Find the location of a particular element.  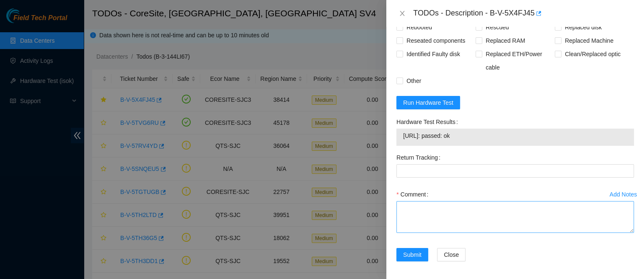

input: Return Tracking is located at coordinates (515, 171).